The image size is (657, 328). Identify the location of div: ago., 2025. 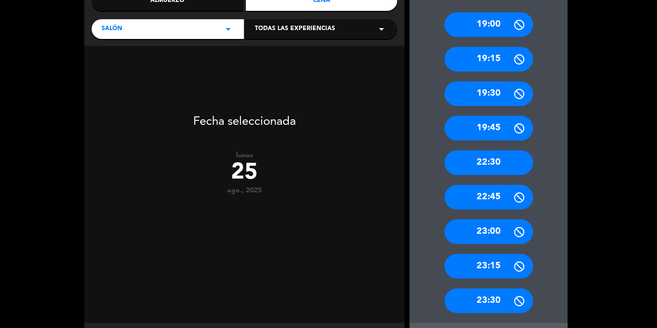
(245, 190).